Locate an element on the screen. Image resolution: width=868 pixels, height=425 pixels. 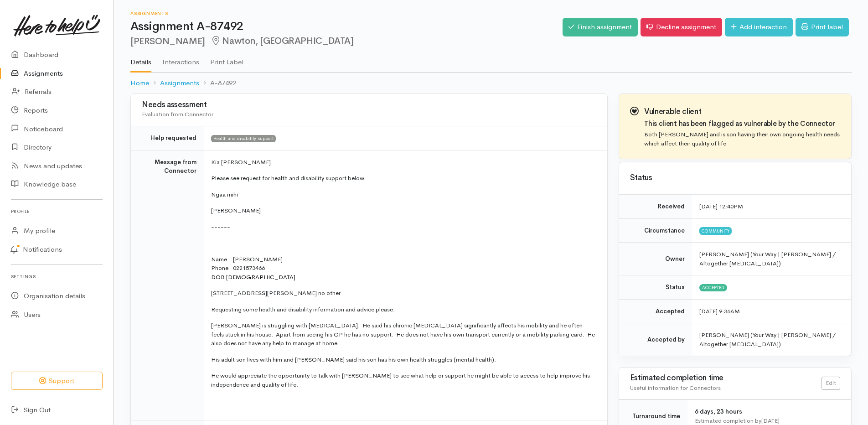
p: Ngaa mihi is located at coordinates (403, 195).